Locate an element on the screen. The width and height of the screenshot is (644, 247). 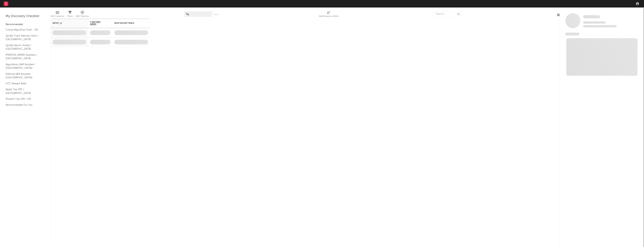
button: Save is located at coordinates (216, 14).